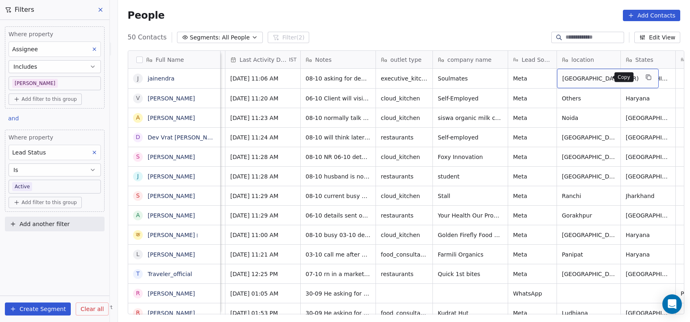 The height and width of the screenshot is (322, 690). What do you see at coordinates (292, 60) in the screenshot?
I see `span: IST` at bounding box center [292, 60].